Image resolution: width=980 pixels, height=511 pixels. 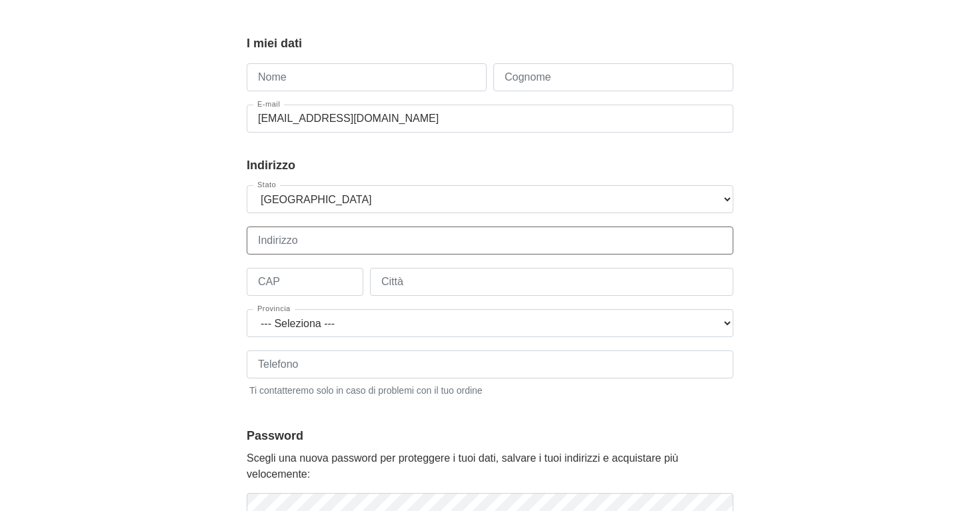 What do you see at coordinates (490, 466) in the screenshot?
I see `p: Scegli una nuova password per proteggere i tuoi dati, salvare i tuoi indirizzi e acquistare più v...` at bounding box center [490, 466].